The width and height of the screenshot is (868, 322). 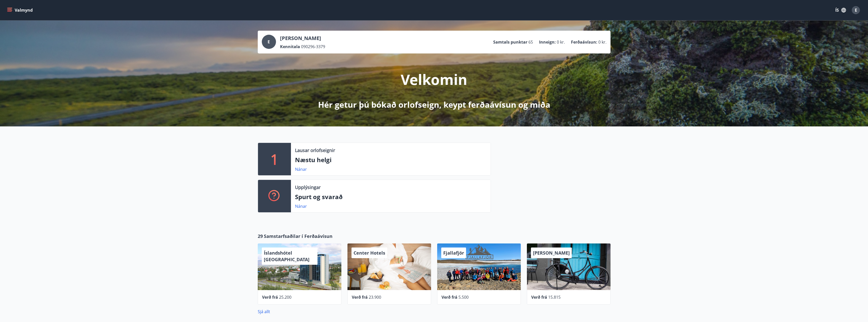 What do you see at coordinates (454, 253) in the screenshot?
I see `span: Fjallafjör` at bounding box center [454, 253].